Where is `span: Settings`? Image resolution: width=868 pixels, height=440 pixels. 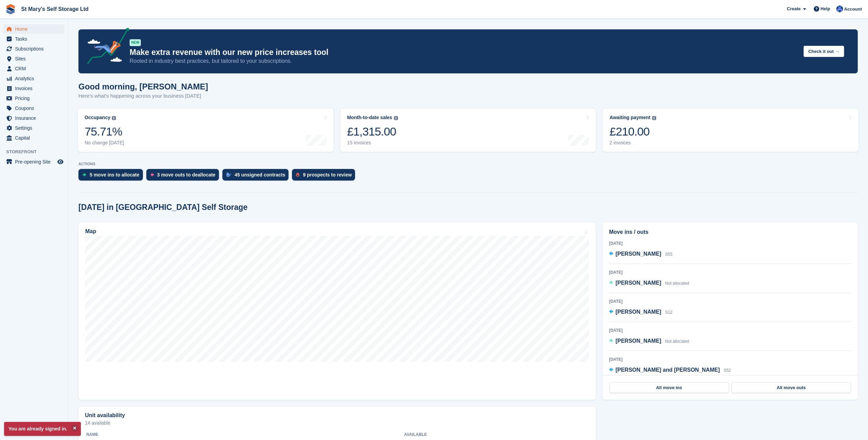
span: Settings is located at coordinates (35, 128).